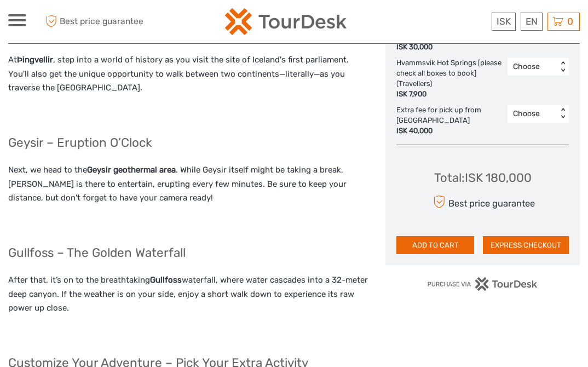 This screenshot has height=367, width=588. I want to click on p: At , step into a world of history as you visit the site of Iceland's first parliament. You'll als..., so click(189, 74).